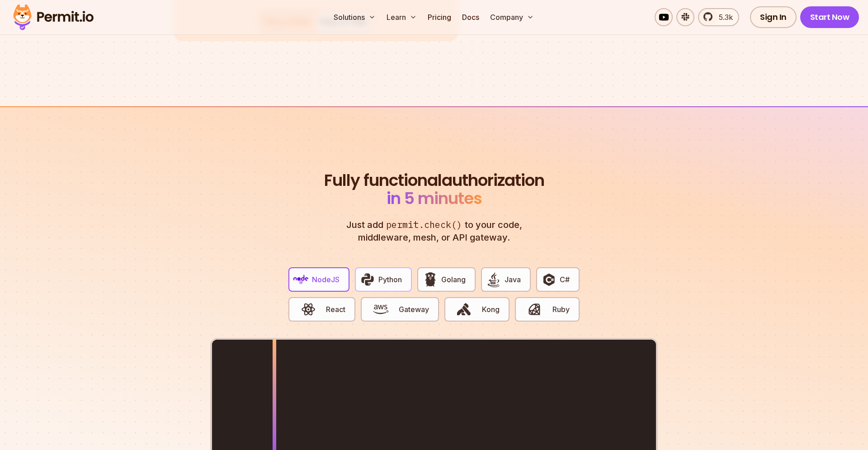  I want to click on img: Python, so click(368, 280).